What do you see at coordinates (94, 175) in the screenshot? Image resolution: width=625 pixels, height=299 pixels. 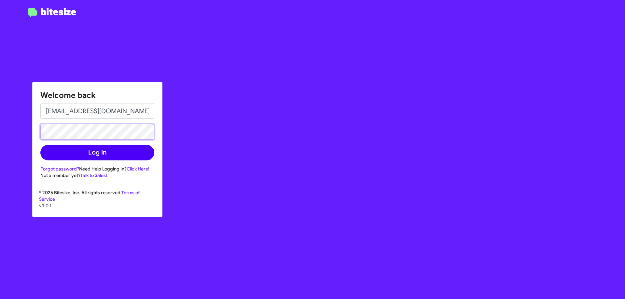 I see `a: Talk to Sales!` at bounding box center [94, 175].